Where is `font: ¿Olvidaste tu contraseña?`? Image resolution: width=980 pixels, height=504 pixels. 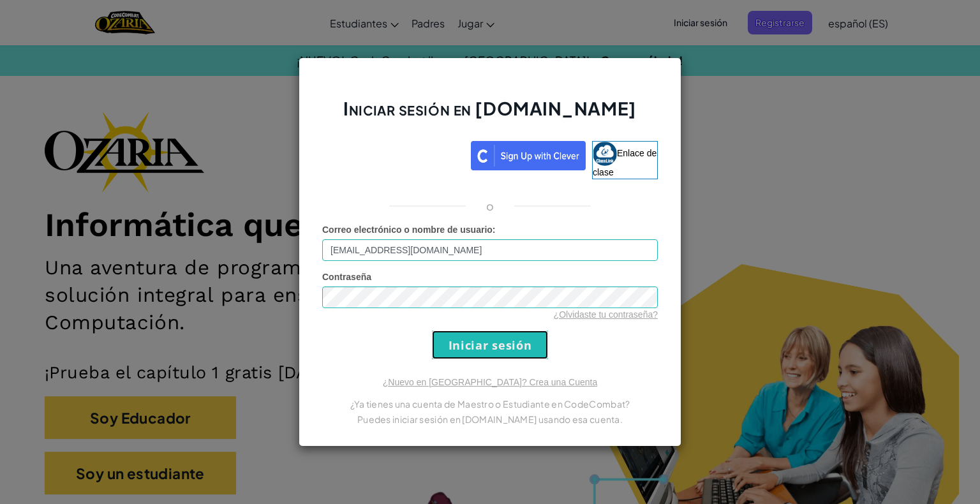 font: ¿Olvidaste tu contraseña? is located at coordinates (606, 314).